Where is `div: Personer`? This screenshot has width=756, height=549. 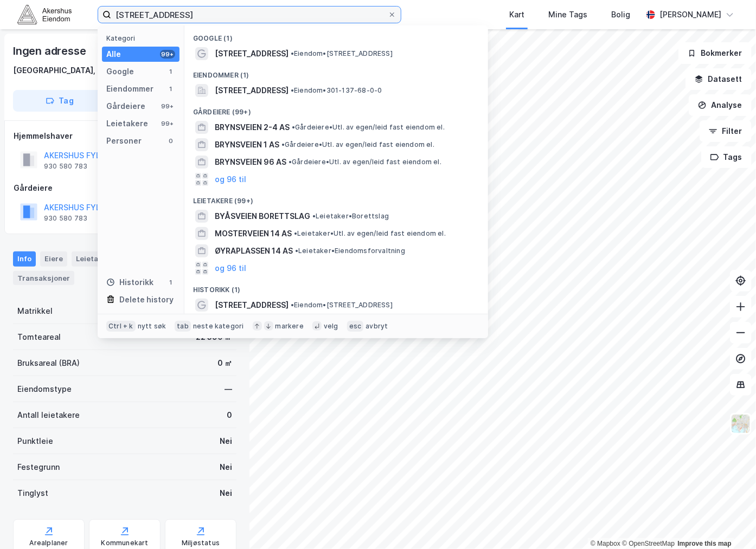 div: Personer is located at coordinates (124, 141).